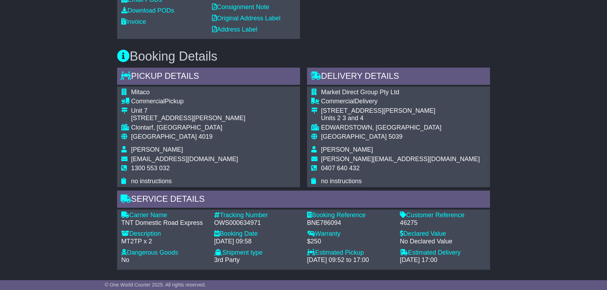 Image resolution: width=607 pixels, height=290 pixels. Describe the element at coordinates (257, 223) in the screenshot. I see `div: OWS000634971` at that location.